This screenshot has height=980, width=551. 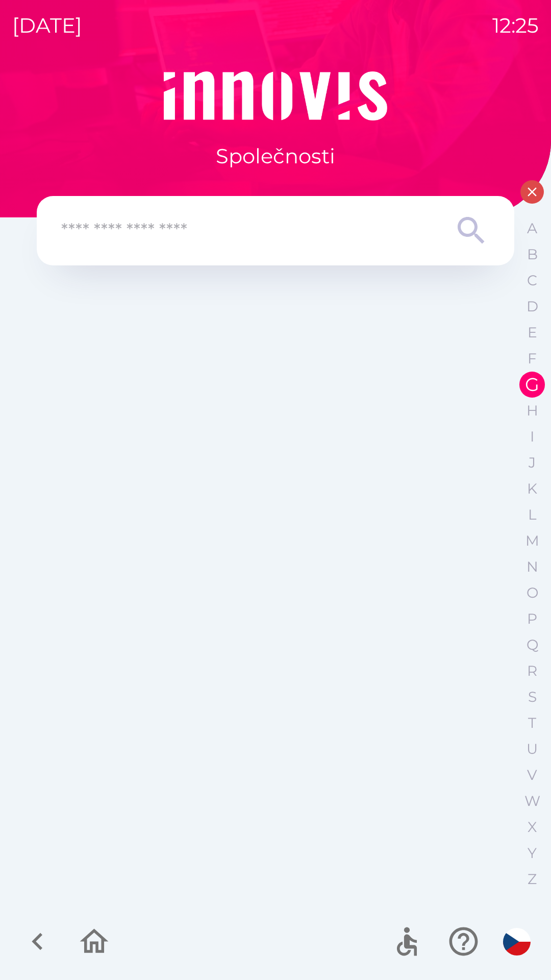 I want to click on p: L, so click(x=532, y=515).